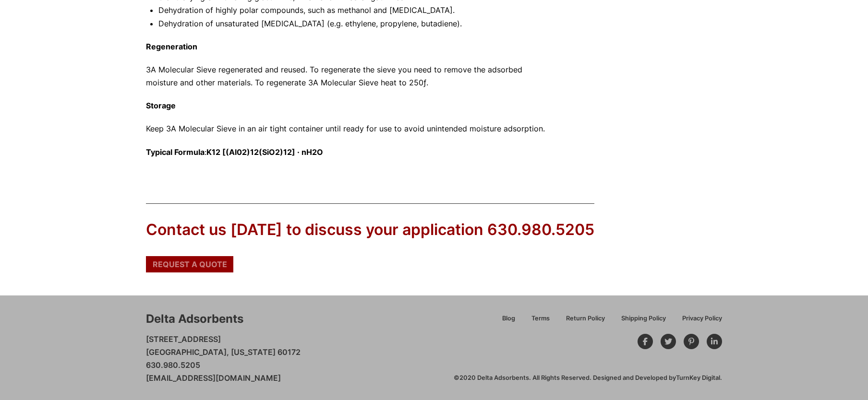 The height and width of the screenshot is (400, 868). Describe the element at coordinates (172, 46) in the screenshot. I see `strong: Regeneration` at that location.